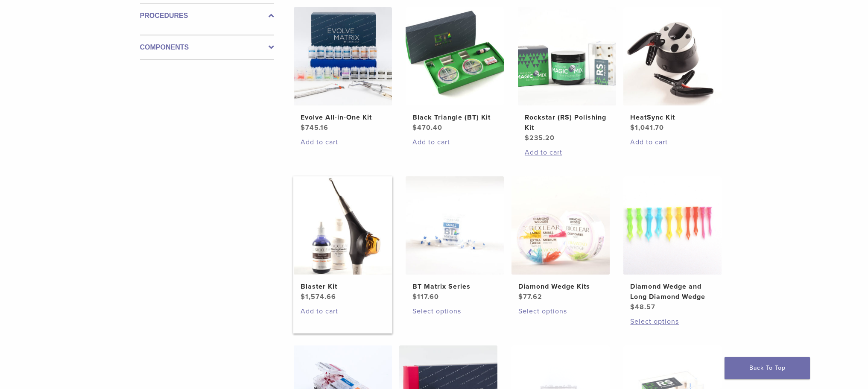 This screenshot has height=389, width=868. What do you see at coordinates (455, 226) in the screenshot?
I see `img: BT Matrix Series` at bounding box center [455, 226].